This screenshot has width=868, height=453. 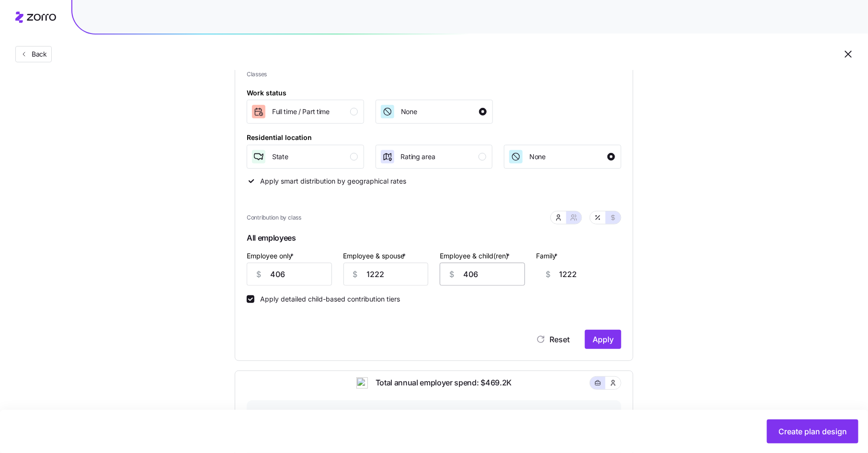 I want to click on span: State, so click(x=280, y=157).